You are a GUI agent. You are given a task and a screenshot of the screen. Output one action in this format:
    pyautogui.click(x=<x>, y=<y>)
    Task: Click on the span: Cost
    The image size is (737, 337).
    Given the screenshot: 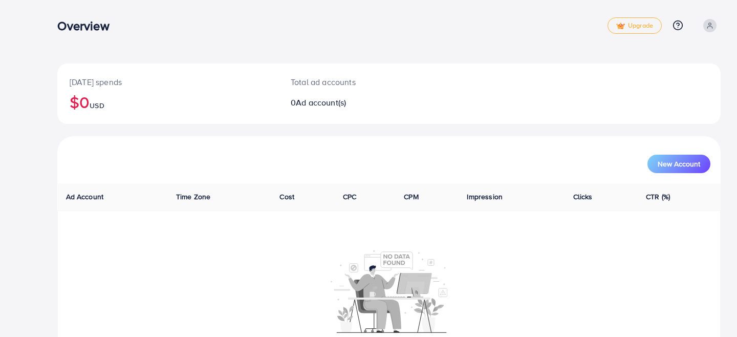 What is the action you would take?
    pyautogui.click(x=286, y=196)
    